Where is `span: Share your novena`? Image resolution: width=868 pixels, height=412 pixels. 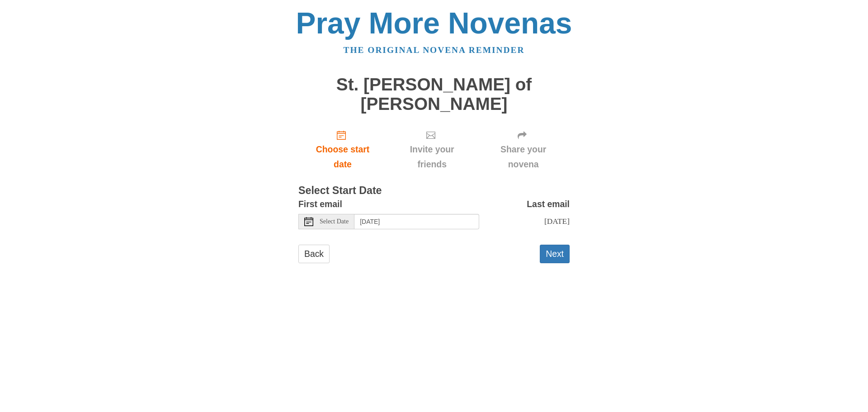
span: Share your novena is located at coordinates (523, 157).